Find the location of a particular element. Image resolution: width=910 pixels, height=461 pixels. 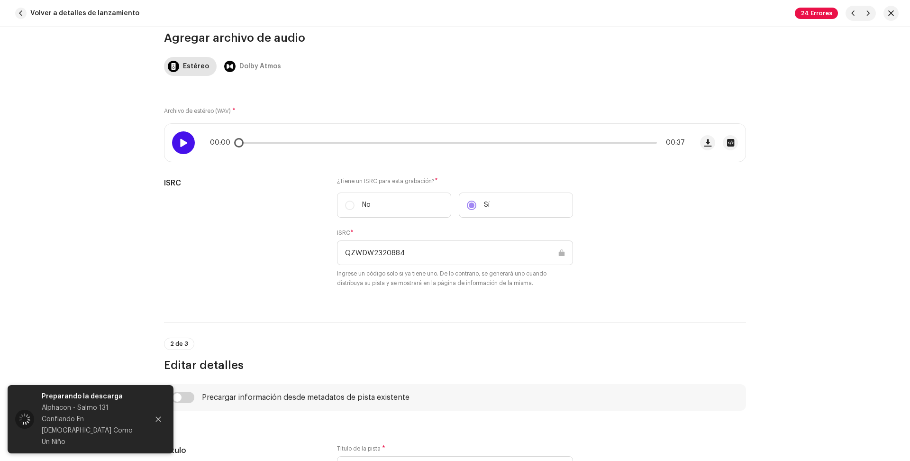

p: Sí is located at coordinates (487, 205).